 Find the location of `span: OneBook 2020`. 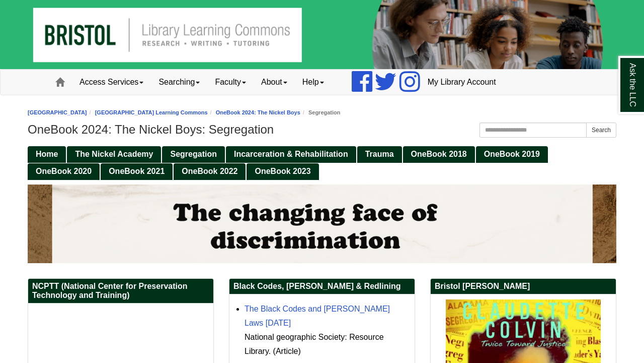

span: OneBook 2020 is located at coordinates (63, 171).